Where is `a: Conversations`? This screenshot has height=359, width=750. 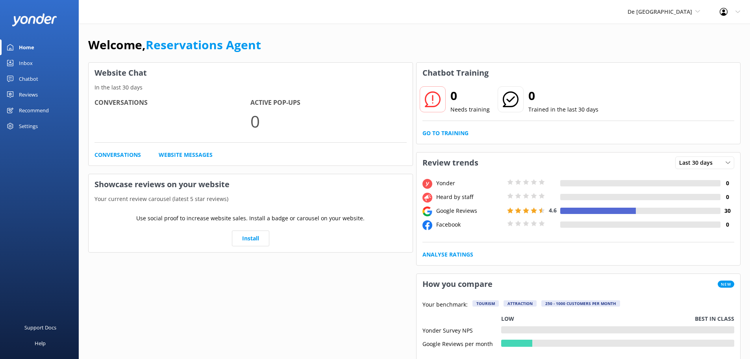
a: Conversations is located at coordinates (118, 155).